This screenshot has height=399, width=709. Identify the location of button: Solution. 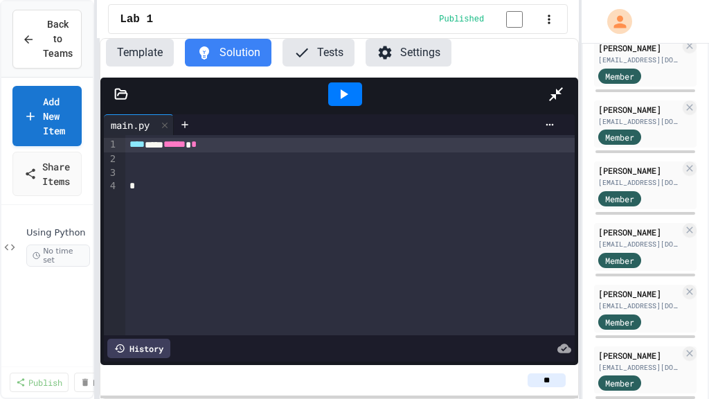
(228, 53).